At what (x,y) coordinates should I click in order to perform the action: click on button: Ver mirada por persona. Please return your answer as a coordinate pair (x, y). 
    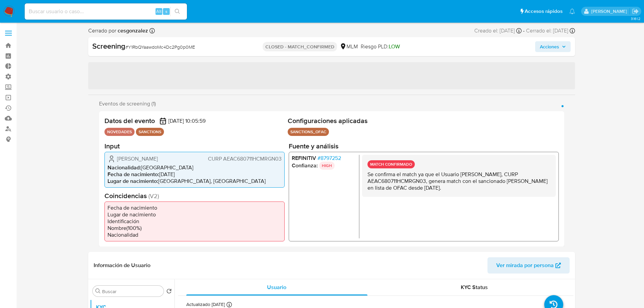
    Looking at the image, I should click on (528, 265).